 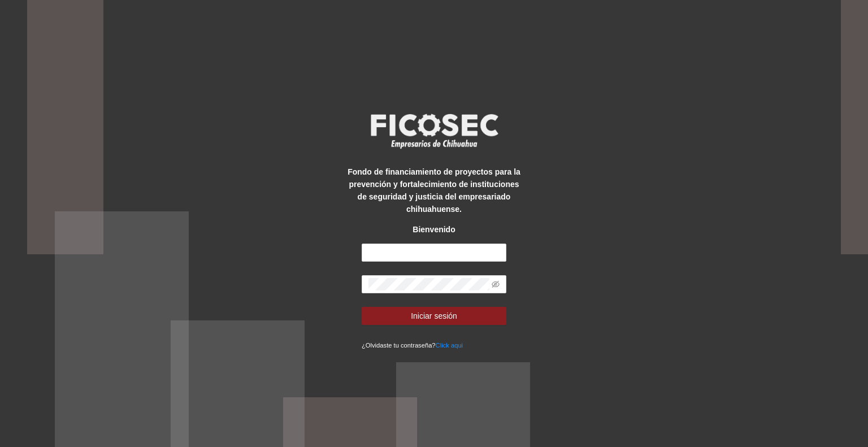 I want to click on strong: Fondo de financiamiento de proyectos para la prevención y fortalecimiento de instituciones de seg..., so click(x=434, y=190).